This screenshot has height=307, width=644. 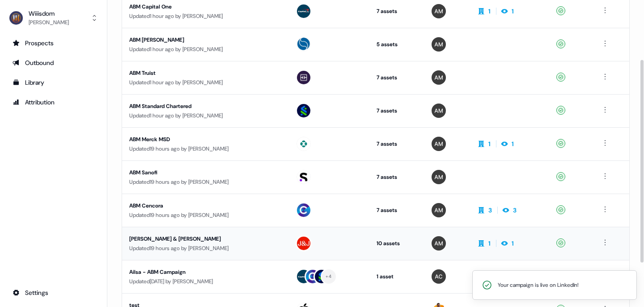 I want to click on div: Library, so click(x=53, y=83).